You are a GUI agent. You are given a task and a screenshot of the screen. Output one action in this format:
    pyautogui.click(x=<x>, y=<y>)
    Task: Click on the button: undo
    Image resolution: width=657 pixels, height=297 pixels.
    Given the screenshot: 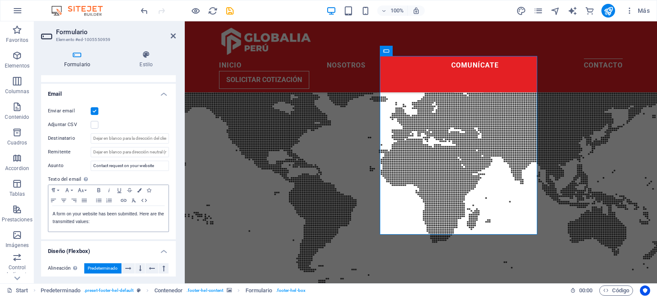 What is the action you would take?
    pyautogui.click(x=144, y=11)
    